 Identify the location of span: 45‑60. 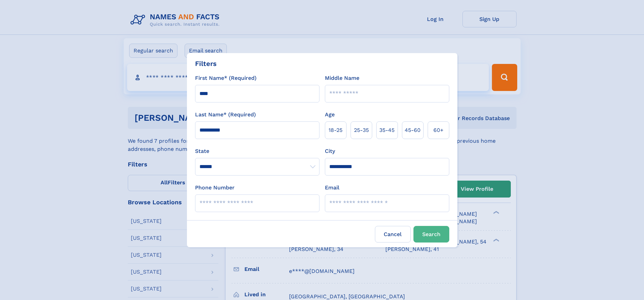
(412, 130).